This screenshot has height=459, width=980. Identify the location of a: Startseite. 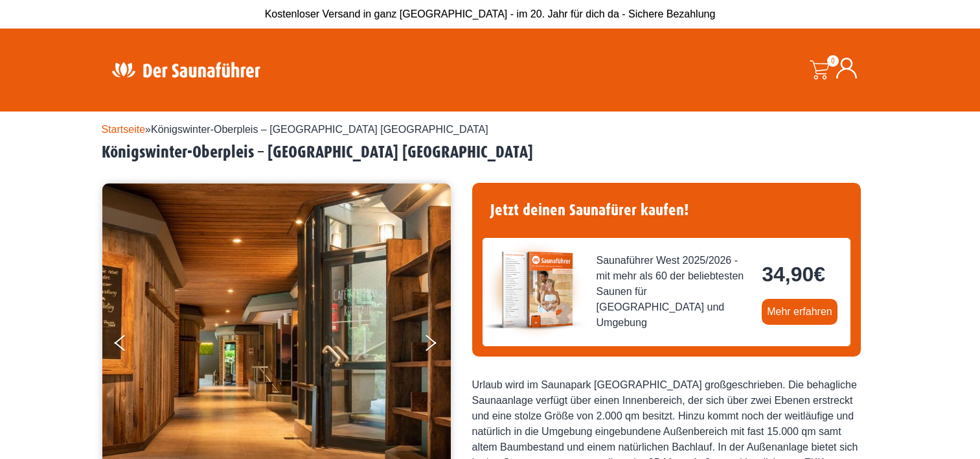
(124, 129).